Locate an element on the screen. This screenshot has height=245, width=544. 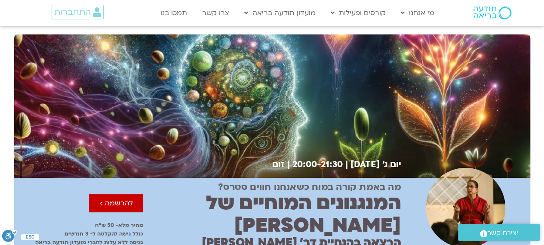
a: צרו קשר is located at coordinates (215, 13).